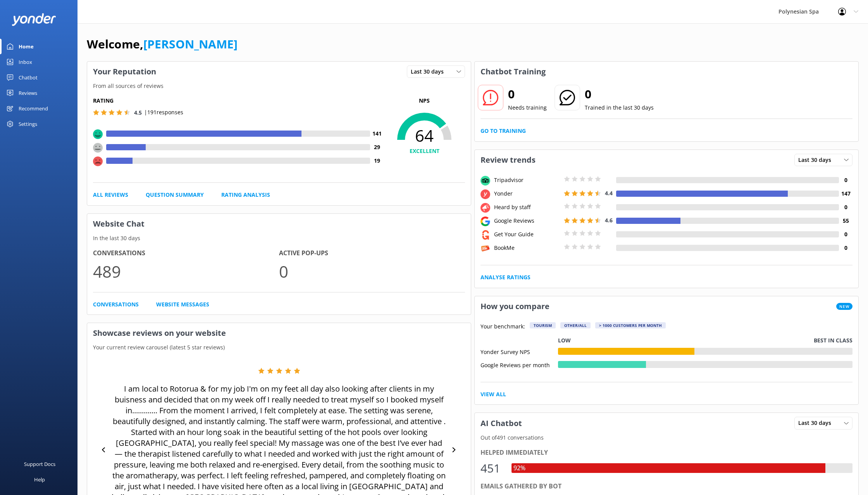  What do you see at coordinates (279, 86) in the screenshot?
I see `p: From all sources of reviews` at bounding box center [279, 86].